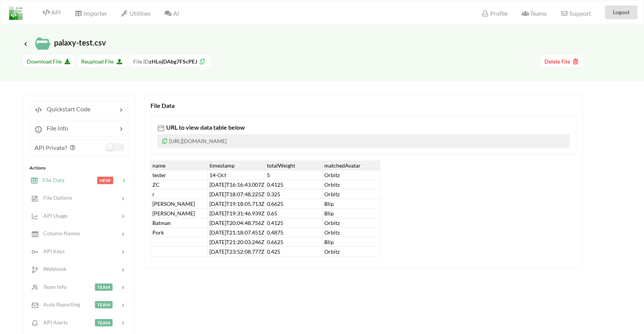  Describe the element at coordinates (55, 128) in the screenshot. I see `span: File Info` at that location.